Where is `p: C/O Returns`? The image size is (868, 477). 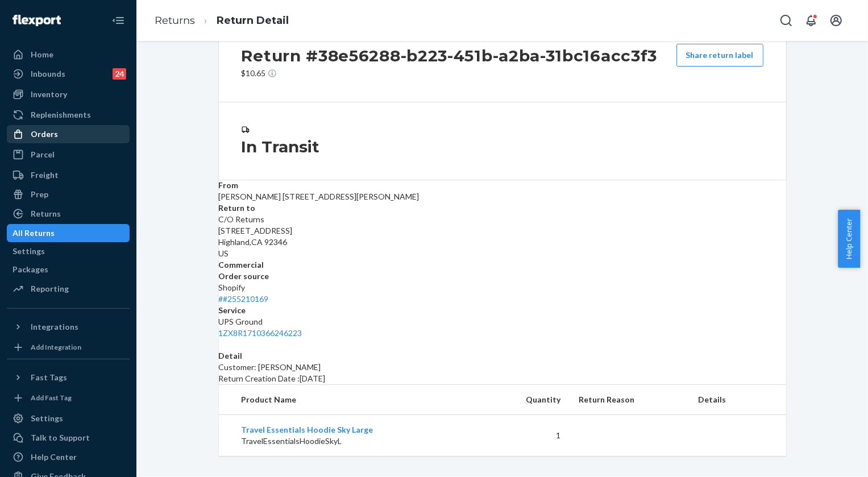
p: C/O Returns is located at coordinates (503, 220).